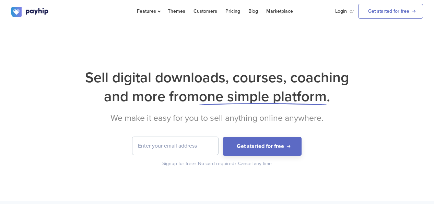 This screenshot has width=434, height=204. What do you see at coordinates (217, 163) in the screenshot?
I see `div: No card required` at bounding box center [217, 163].